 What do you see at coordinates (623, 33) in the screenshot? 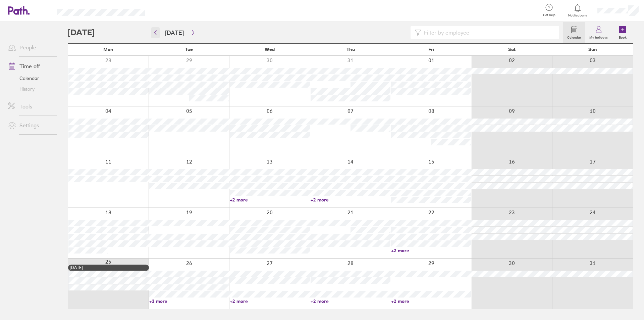
I see `a: Book` at bounding box center [623, 33].